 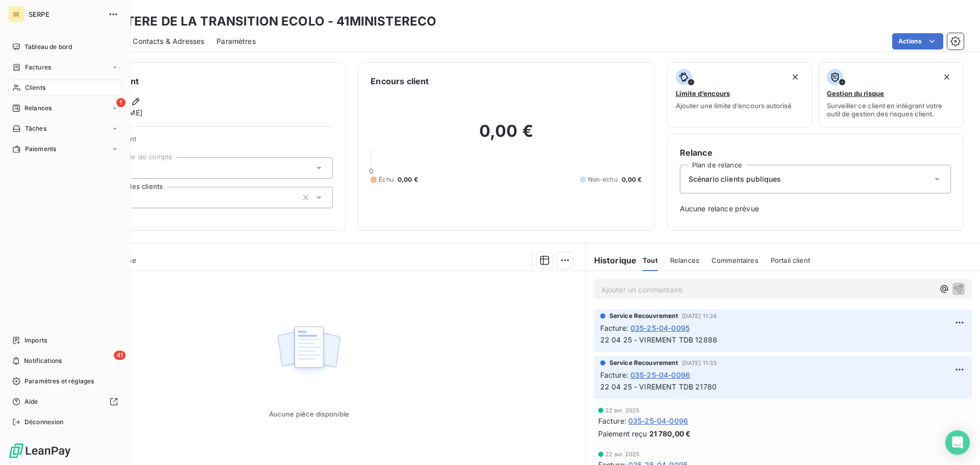 What do you see at coordinates (38, 68) in the screenshot?
I see `span: Factures` at bounding box center [38, 68].